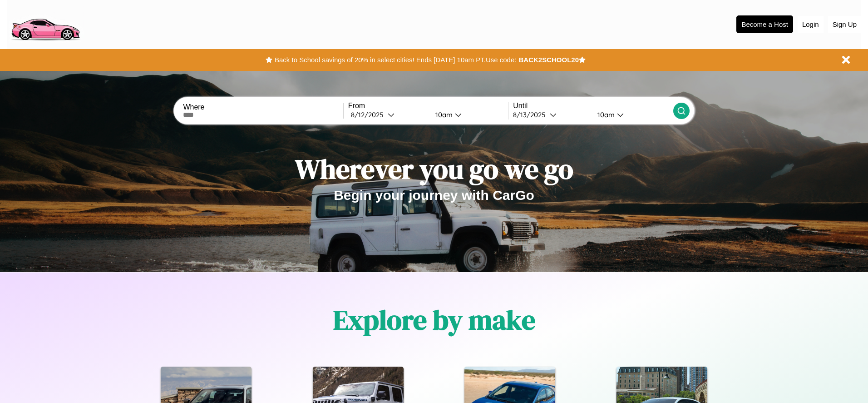 This screenshot has height=403, width=868. I want to click on label: Until, so click(593, 106).